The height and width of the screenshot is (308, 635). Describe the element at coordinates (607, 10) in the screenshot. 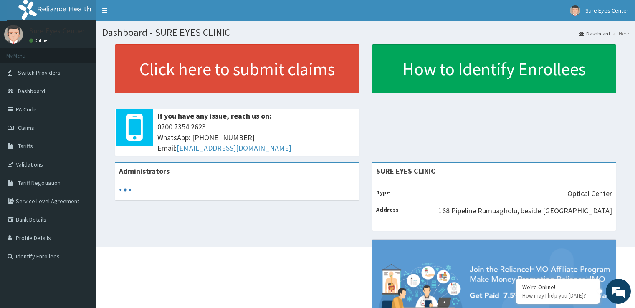

I see `span: Sure Eyes Center` at that location.